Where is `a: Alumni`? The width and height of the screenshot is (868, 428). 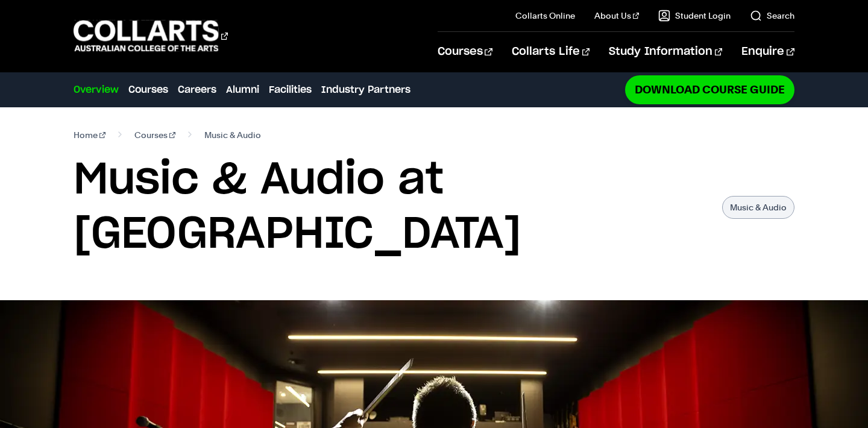 a: Alumni is located at coordinates (242, 90).